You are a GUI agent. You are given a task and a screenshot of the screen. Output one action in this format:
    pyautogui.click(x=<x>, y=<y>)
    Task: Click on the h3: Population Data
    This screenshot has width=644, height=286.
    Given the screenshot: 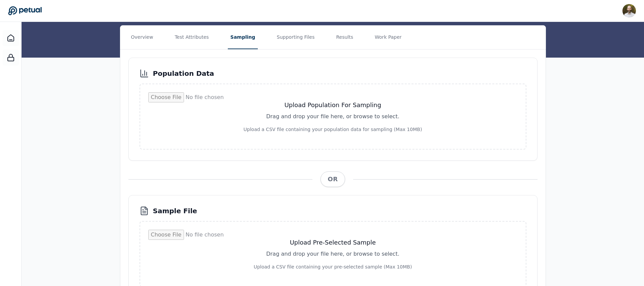 What is the action you would take?
    pyautogui.click(x=183, y=73)
    